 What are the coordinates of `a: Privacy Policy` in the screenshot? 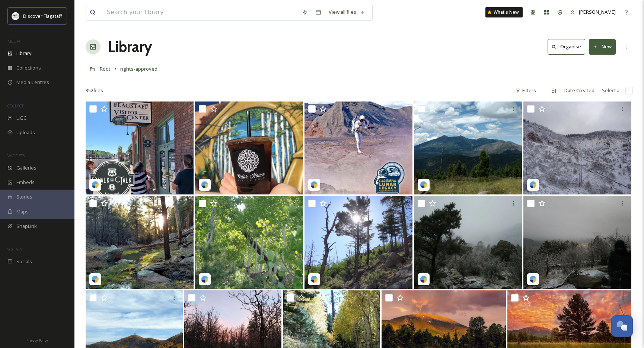 It's located at (38, 340).